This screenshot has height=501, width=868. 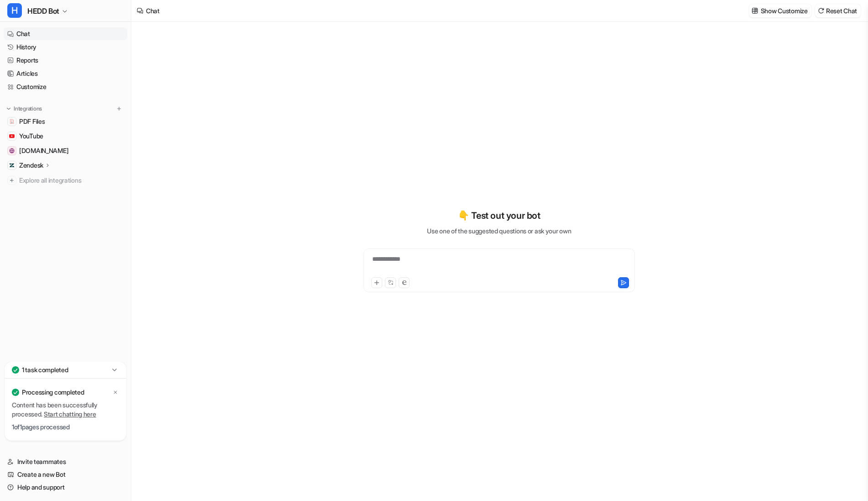 I want to click on a: Create a new Bot, so click(x=66, y=474).